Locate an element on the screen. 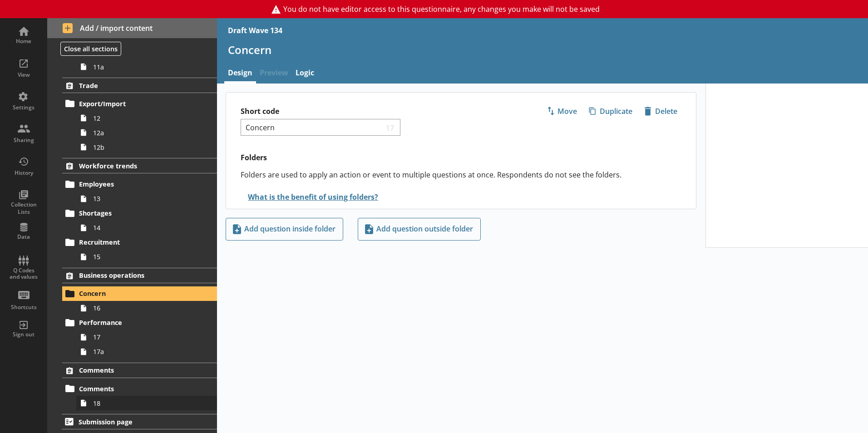  span: Duplicate is located at coordinates (610, 111).